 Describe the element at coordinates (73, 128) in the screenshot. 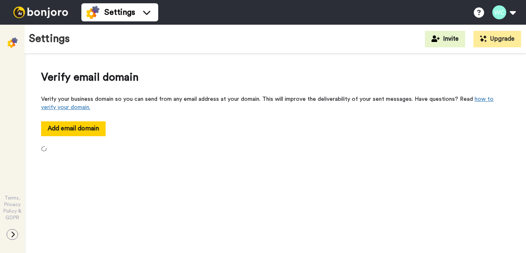

I see `button: Add email domain` at that location.